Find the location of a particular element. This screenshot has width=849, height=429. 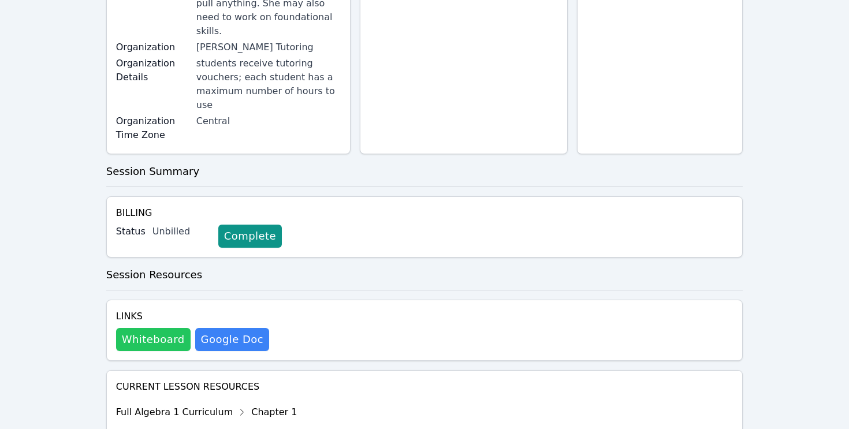

h4: Links is located at coordinates (192, 316).